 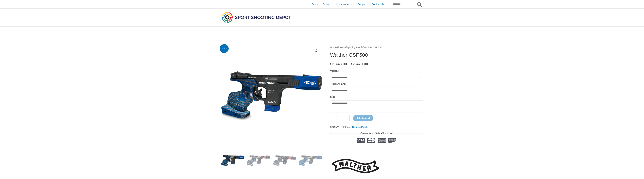 I want to click on a: Home, so click(x=333, y=47).